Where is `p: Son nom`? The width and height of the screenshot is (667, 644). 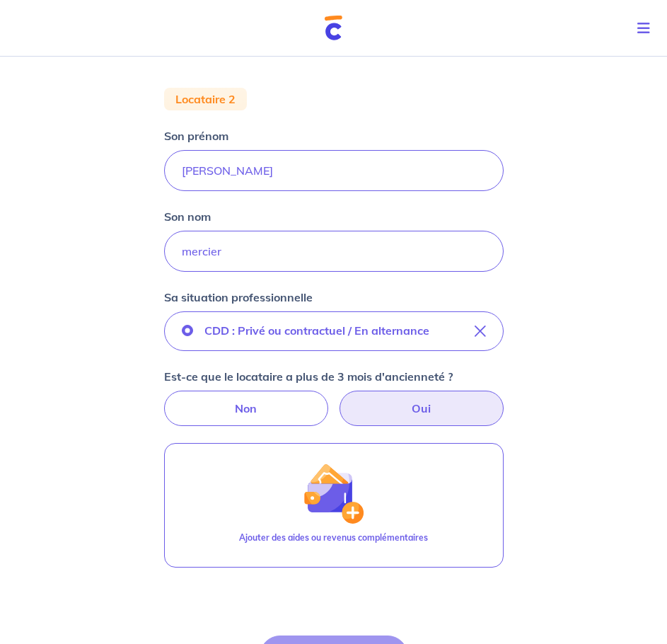 p: Son nom is located at coordinates (188, 217).